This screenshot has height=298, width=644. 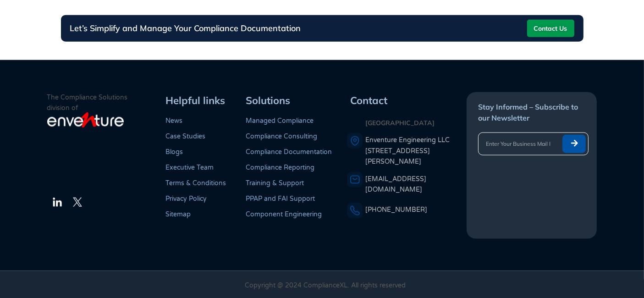 I want to click on a: Component Engineering, so click(x=284, y=214).